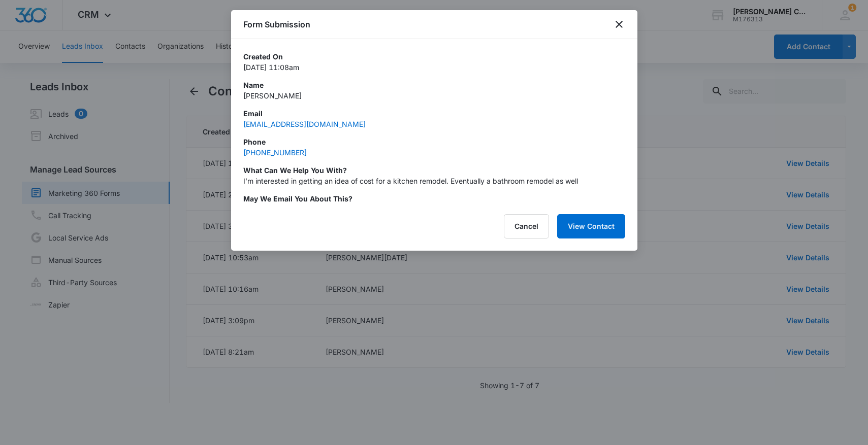  I want to click on button: Cancel, so click(527, 227).